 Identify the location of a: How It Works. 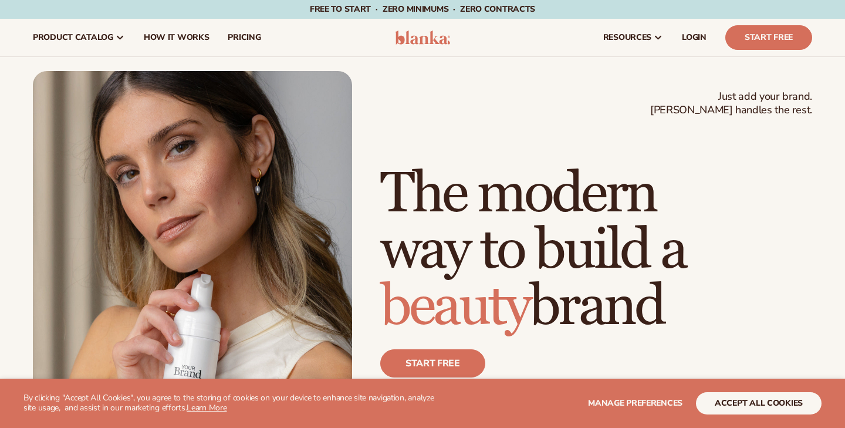
(177, 38).